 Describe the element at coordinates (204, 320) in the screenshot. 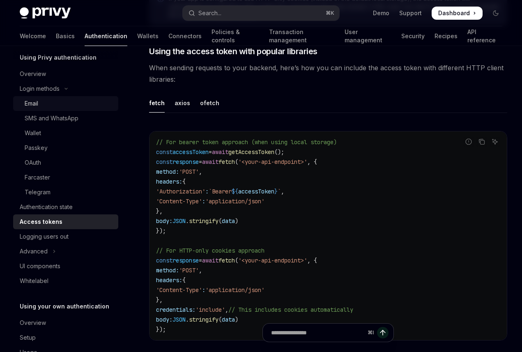

I see `span: stringify` at that location.